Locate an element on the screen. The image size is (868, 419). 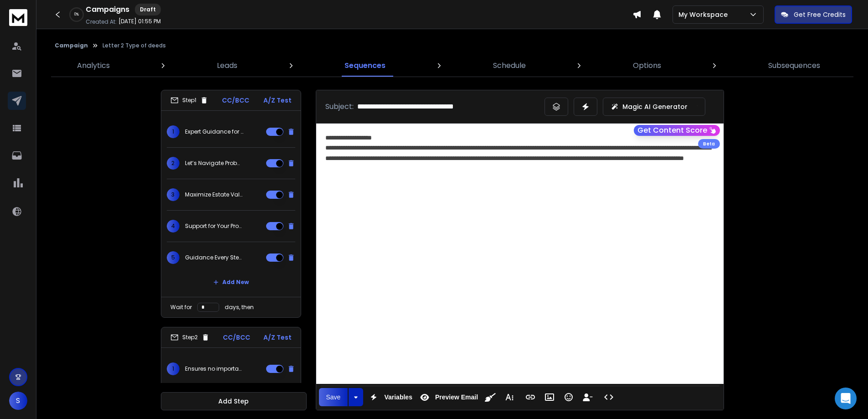
a: Sequences is located at coordinates (365, 65).